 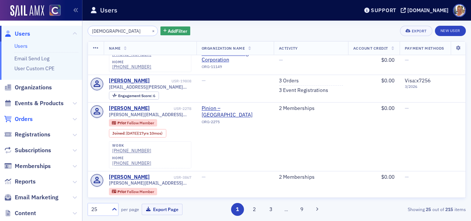 What do you see at coordinates (39, 103) in the screenshot?
I see `span: Events & Products` at bounding box center [39, 103].